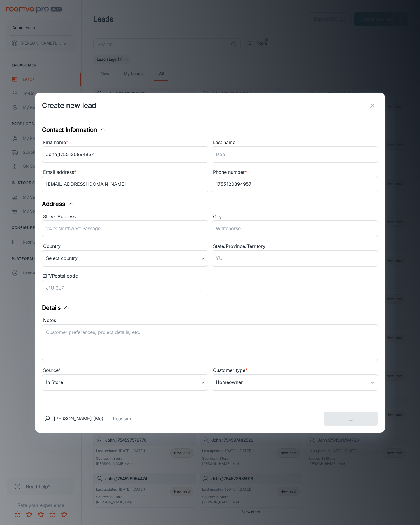  What do you see at coordinates (125, 276) in the screenshot?
I see `div: ZIP/Postal code` at bounding box center [125, 276].